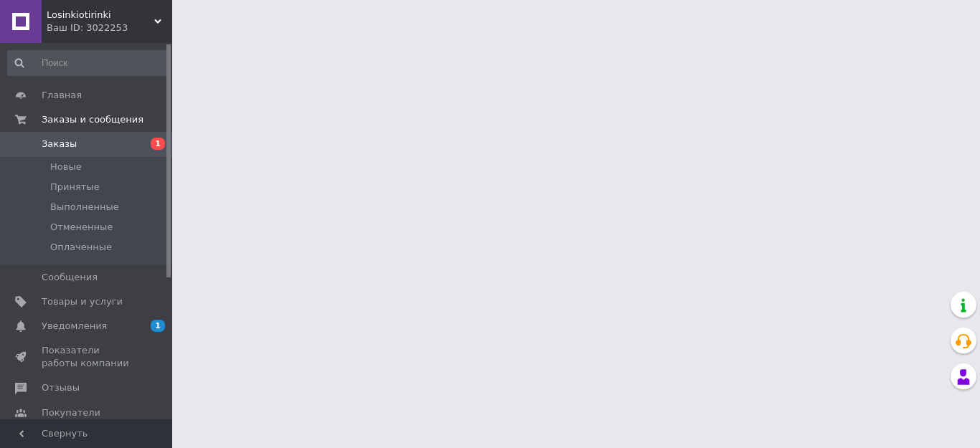 The width and height of the screenshot is (980, 448). Describe the element at coordinates (81, 228) in the screenshot. I see `span: Отмененные` at that location.